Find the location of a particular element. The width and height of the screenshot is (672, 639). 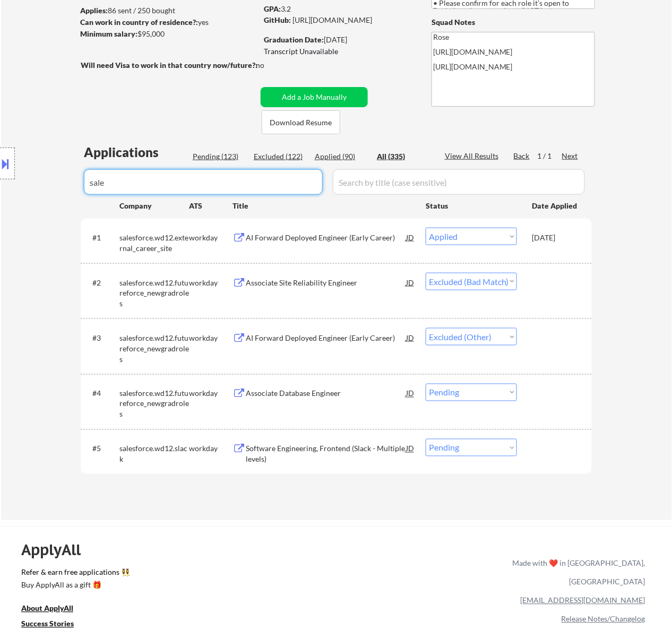

div: #4 is located at coordinates (101, 394).